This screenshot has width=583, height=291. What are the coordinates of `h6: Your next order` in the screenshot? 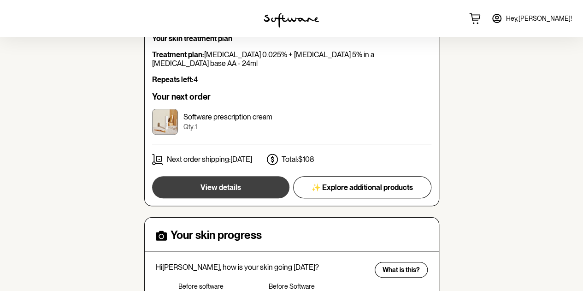 It's located at (292, 97).